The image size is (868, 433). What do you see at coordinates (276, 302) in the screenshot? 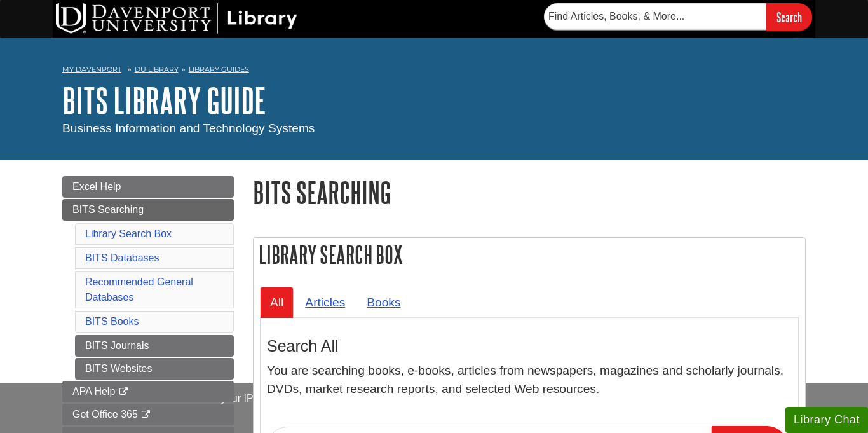
I see `a: All` at bounding box center [276, 302].